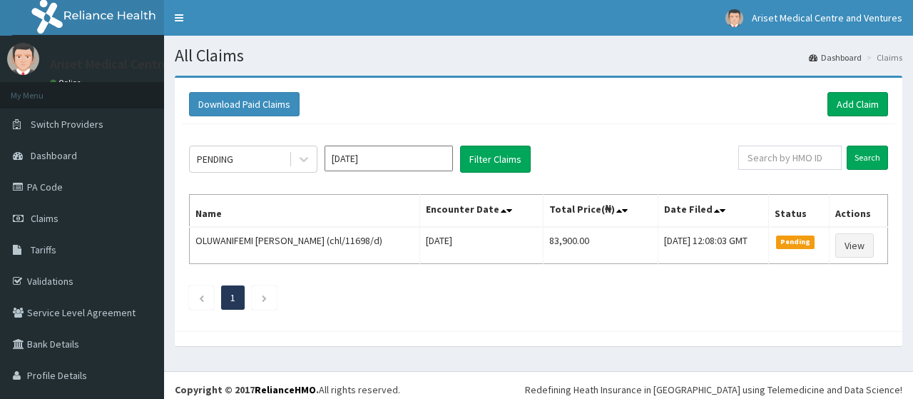 This screenshot has height=399, width=913. What do you see at coordinates (247, 389) in the screenshot?
I see `strong: Copyright © 2017 .` at bounding box center [247, 389].